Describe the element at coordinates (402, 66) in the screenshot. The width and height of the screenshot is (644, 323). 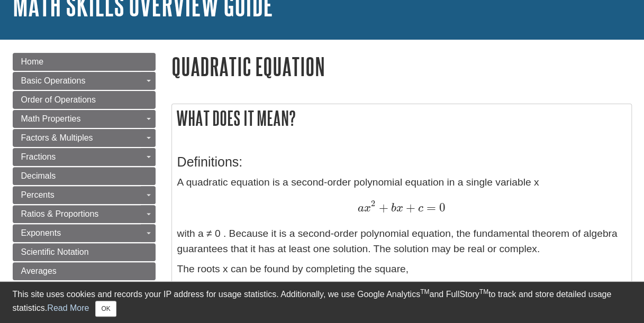
I see `h1: Quadratic Equation` at that location.